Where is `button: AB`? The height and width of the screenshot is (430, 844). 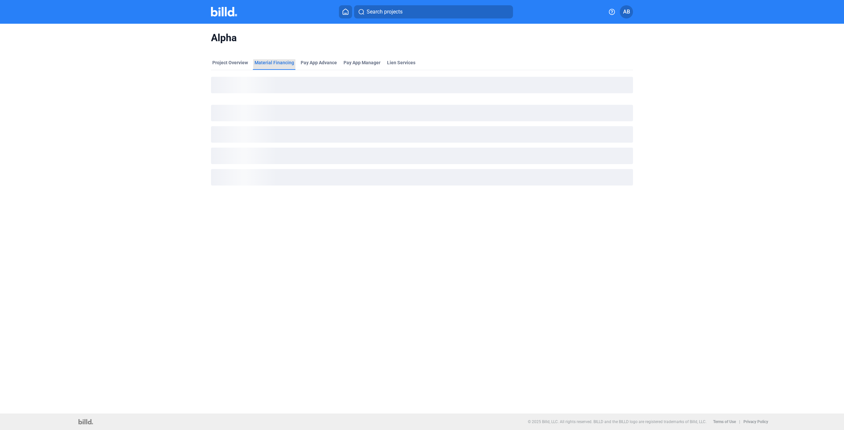
button: AB is located at coordinates (626, 12).